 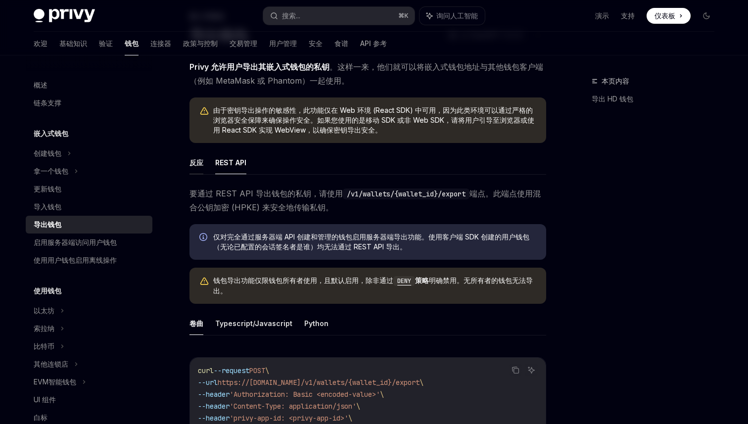 I want to click on font: 仅对完全通过服务器端 API 创建和管理的钱包启用服务器端导出功能。使用客户端 SDK 创建的用户钱包（无论已配置的会话签名者是谁）均无法通过 REST API 导出。, so click(x=371, y=242).